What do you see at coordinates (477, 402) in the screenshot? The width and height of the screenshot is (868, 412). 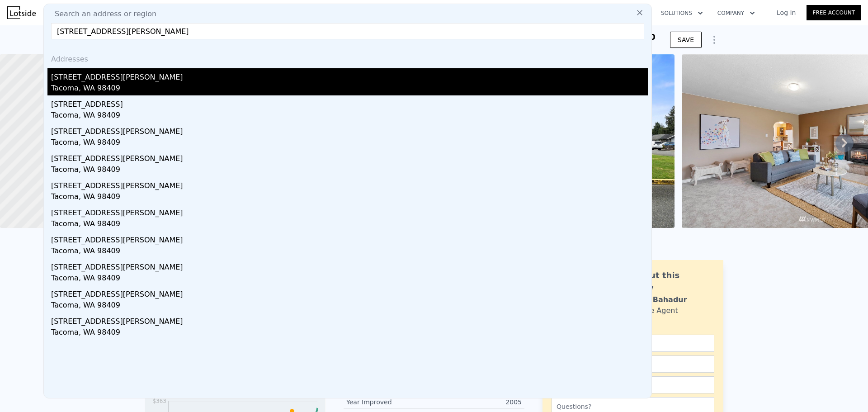 I see `div: 2005` at bounding box center [477, 402].